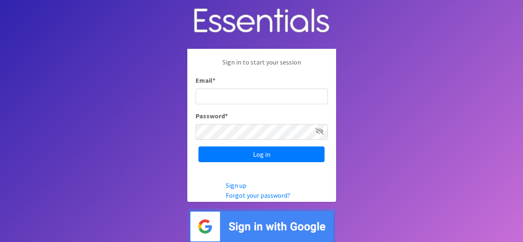  Describe the element at coordinates (258, 195) in the screenshot. I see `a: Forgot your password?` at that location.